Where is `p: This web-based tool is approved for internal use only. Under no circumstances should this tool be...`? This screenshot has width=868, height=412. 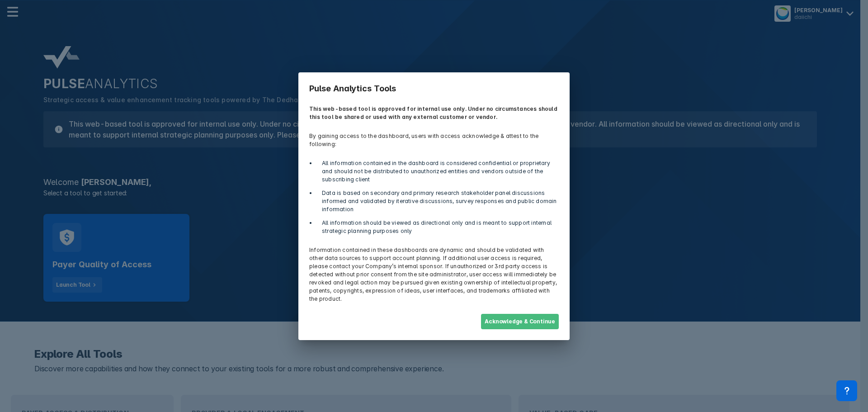 p: This web-based tool is approved for internal use only. Under no circumstances should this tool be... is located at coordinates (434, 113).